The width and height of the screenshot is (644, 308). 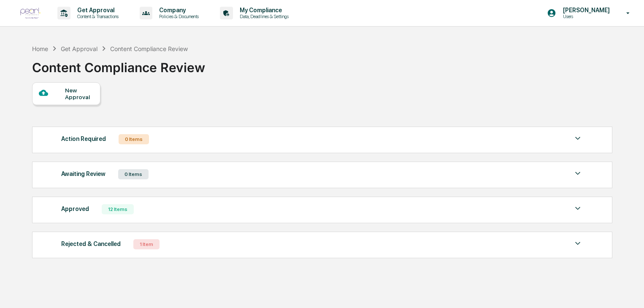 I want to click on div: Action Required, so click(x=83, y=139).